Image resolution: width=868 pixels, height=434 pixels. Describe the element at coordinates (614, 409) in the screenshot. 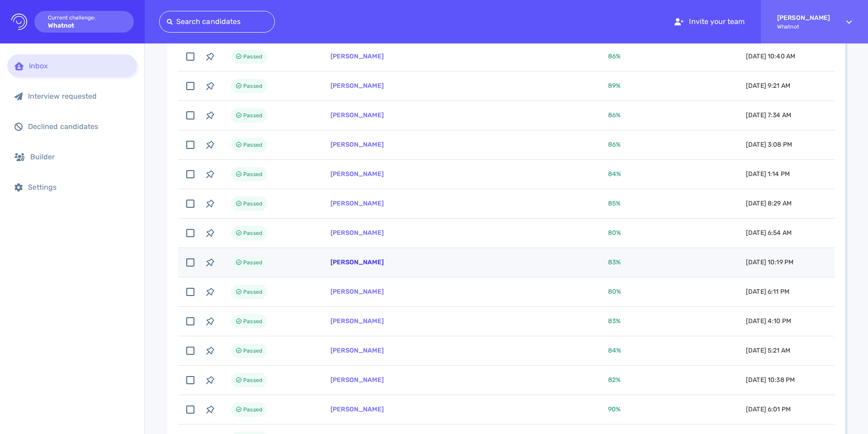

I see `span: 90 %` at that location.